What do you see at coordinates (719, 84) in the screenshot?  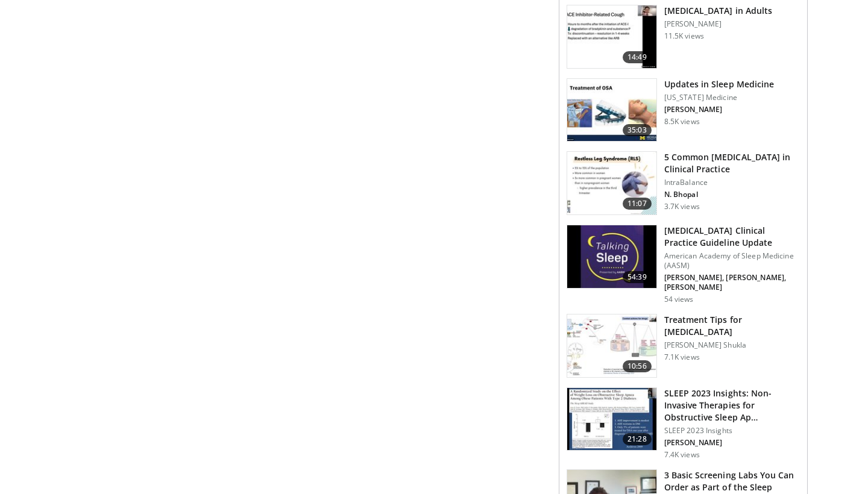 I see `h3: Updates in Sleep Medicine` at bounding box center [719, 84].